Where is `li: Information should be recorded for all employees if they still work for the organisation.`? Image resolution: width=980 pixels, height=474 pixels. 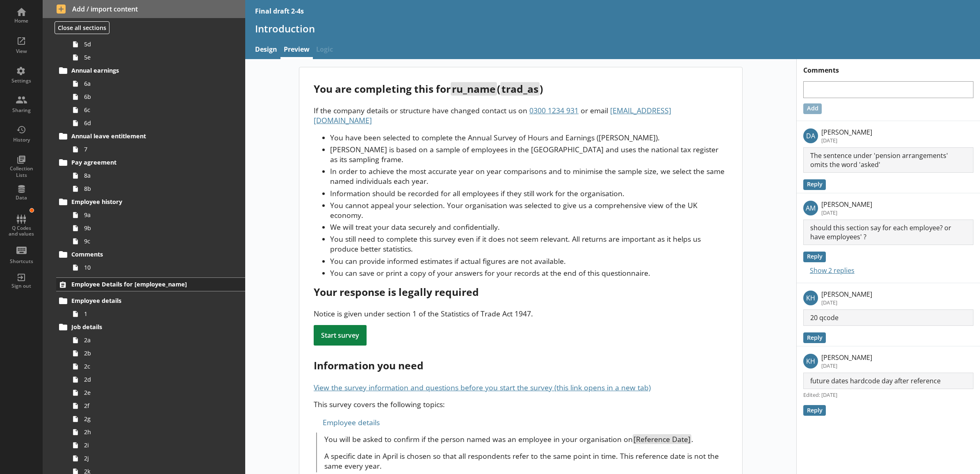
li: Information should be recorded for all employees if they still work for the organisation. is located at coordinates (529, 193).